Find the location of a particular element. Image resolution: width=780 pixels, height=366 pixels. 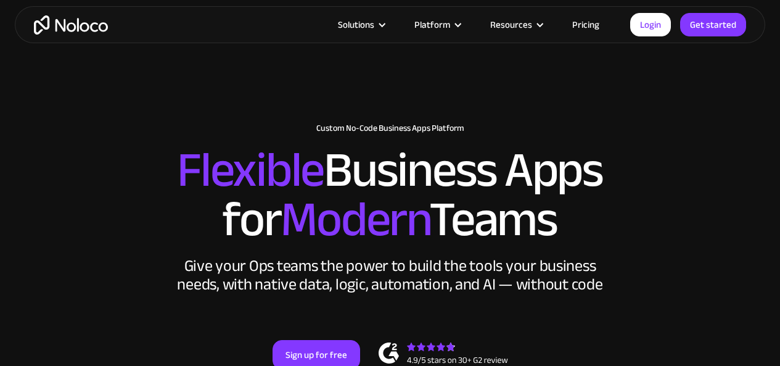

div: Give your Ops teams the power to build the tools your business needs, with native data, logic, au... is located at coordinates (390, 275).